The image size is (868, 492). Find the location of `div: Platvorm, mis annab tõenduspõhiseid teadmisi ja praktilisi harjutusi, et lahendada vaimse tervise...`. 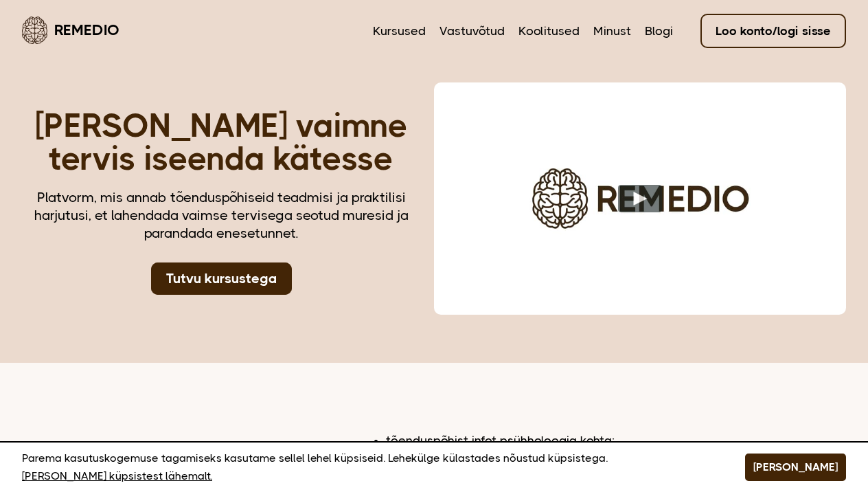

div: Platvorm, mis annab tõenduspõhiseid teadmisi ja praktilisi harjutusi, et lahendada vaimse tervise... is located at coordinates (221, 216).